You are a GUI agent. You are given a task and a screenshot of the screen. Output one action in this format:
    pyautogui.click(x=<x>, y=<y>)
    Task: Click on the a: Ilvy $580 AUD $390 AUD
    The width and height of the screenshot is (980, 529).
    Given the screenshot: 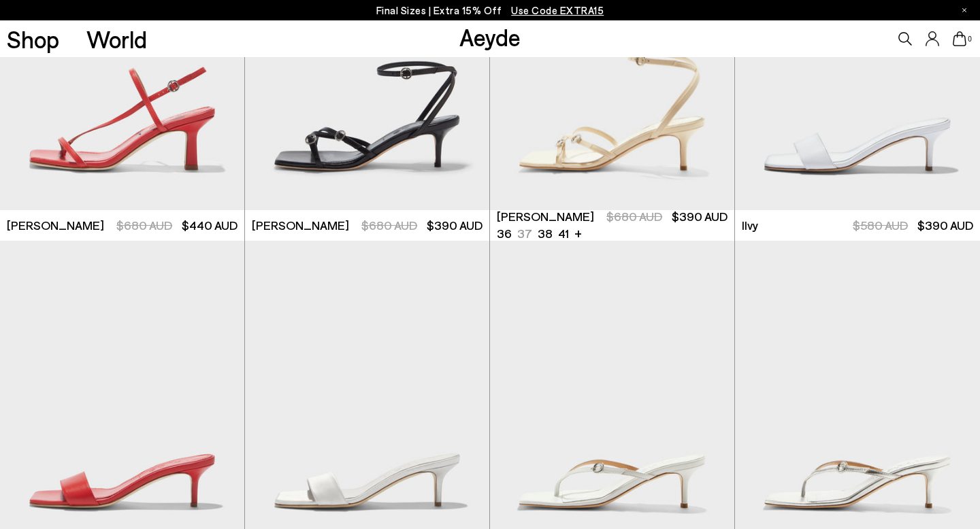 What is the action you would take?
    pyautogui.click(x=857, y=225)
    